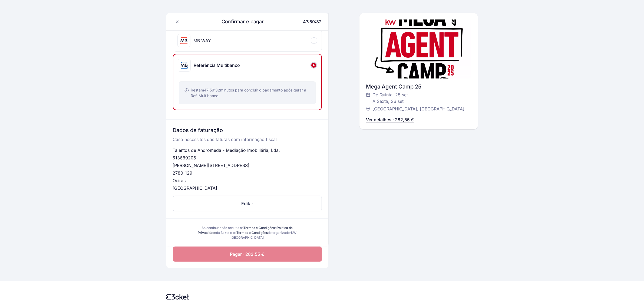 This screenshot has width=644, height=308. I want to click on p: Ver detalhes · 282,55 €, so click(390, 120).